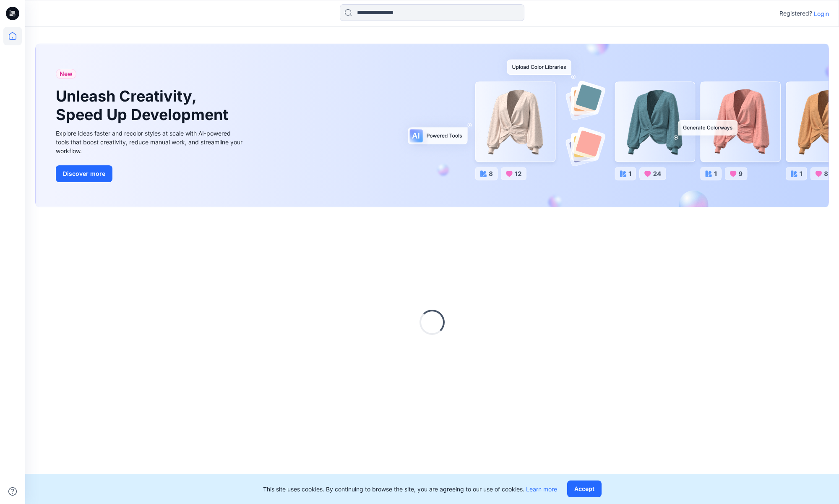  What do you see at coordinates (150, 142) in the screenshot?
I see `div: Explore ideas faster and recolor styles at scale with AI-powered tools that boost creativity, red...` at bounding box center [150, 142].